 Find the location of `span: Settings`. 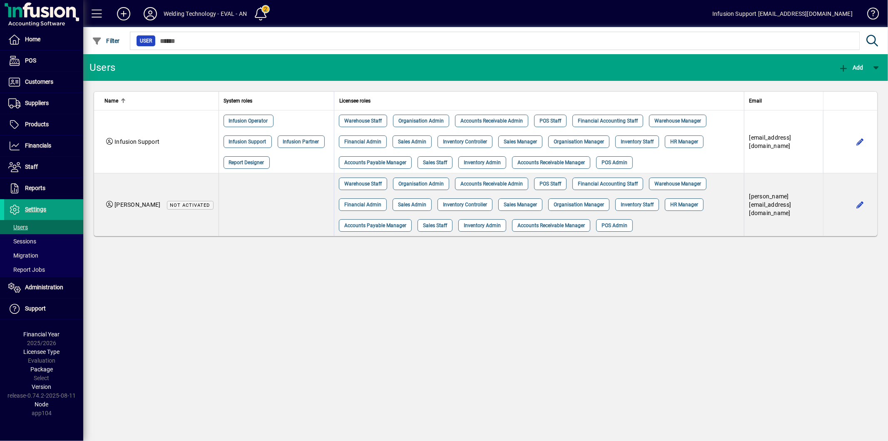

span: Settings is located at coordinates (35, 209).